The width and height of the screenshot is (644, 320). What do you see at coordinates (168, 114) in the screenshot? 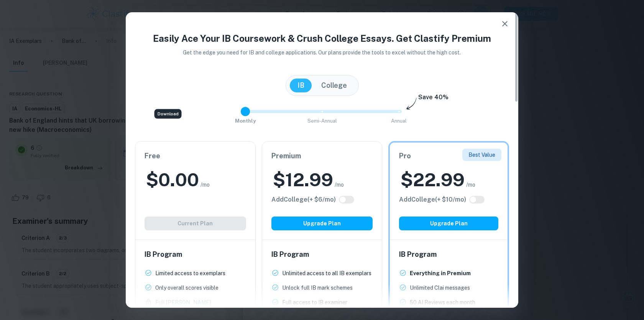
I see `div: Download` at bounding box center [168, 114].